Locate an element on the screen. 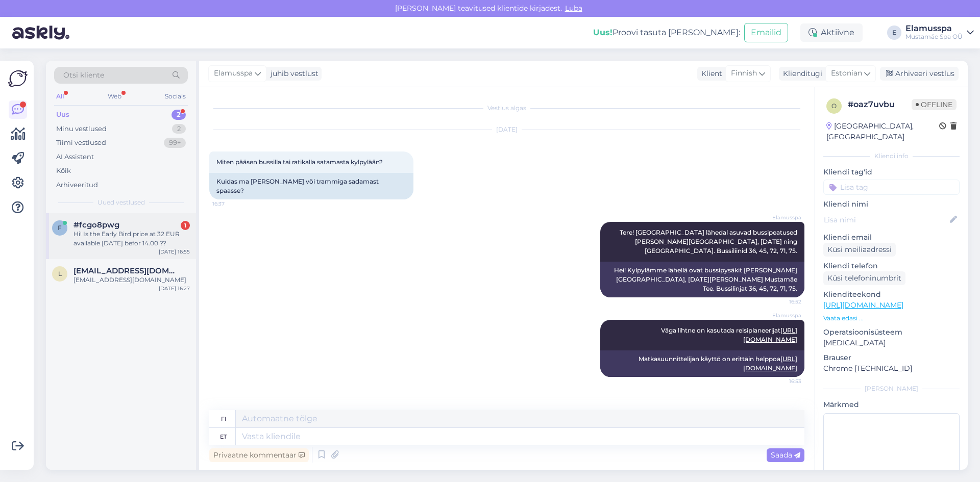  span: 16:53 is located at coordinates (782, 381).